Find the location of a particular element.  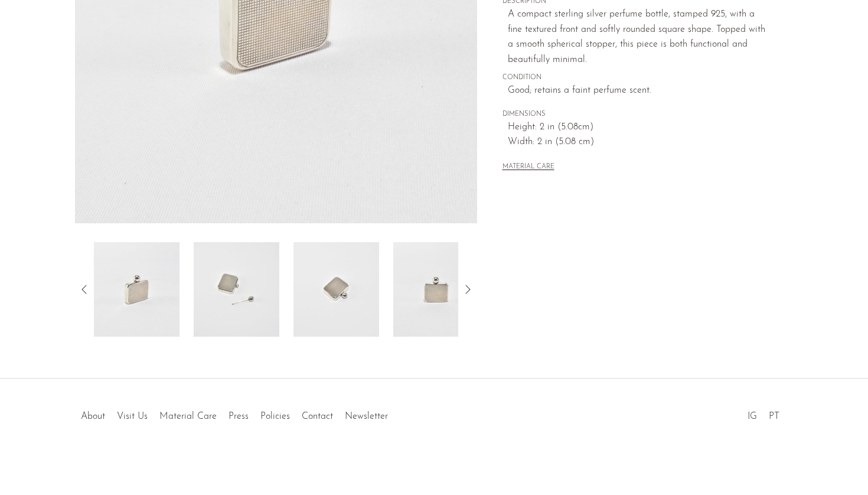

a: Contact is located at coordinates (317, 417).